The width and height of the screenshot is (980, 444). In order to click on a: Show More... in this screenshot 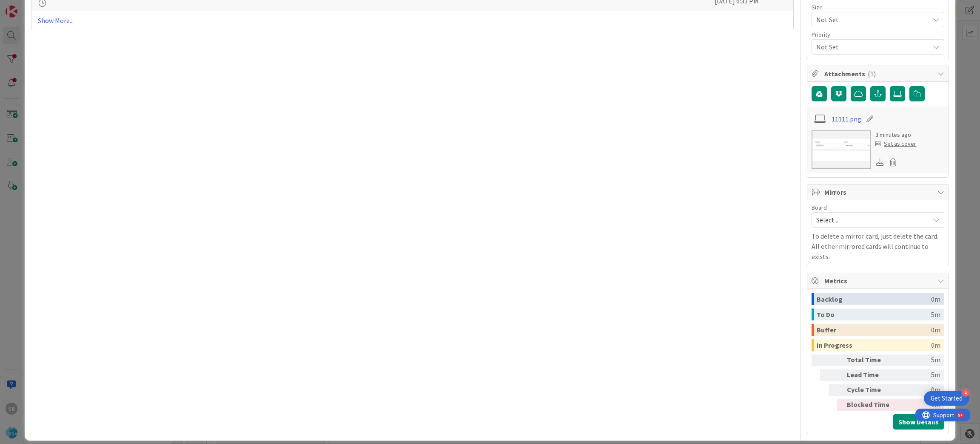, I will do `click(413, 21)`.